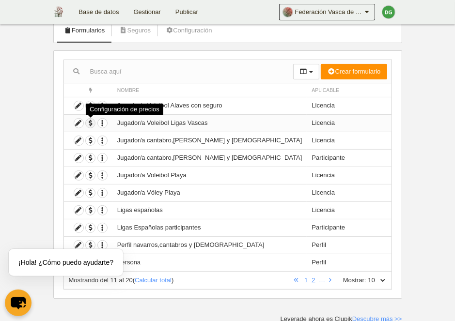 This screenshot has height=321, width=455. Describe the element at coordinates (153, 280) in the screenshot. I see `a: Calcular total` at that location.